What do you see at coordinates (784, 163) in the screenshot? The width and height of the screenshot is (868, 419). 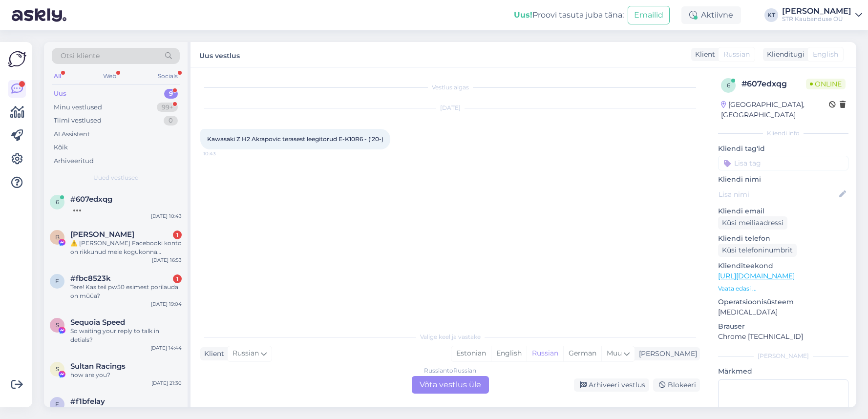 I see `input: Lisa tag` at bounding box center [784, 163].